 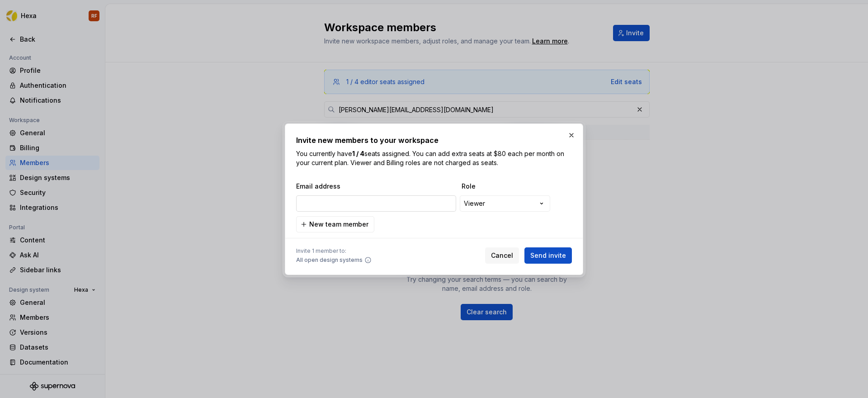 I want to click on span: All open design systems, so click(x=329, y=260).